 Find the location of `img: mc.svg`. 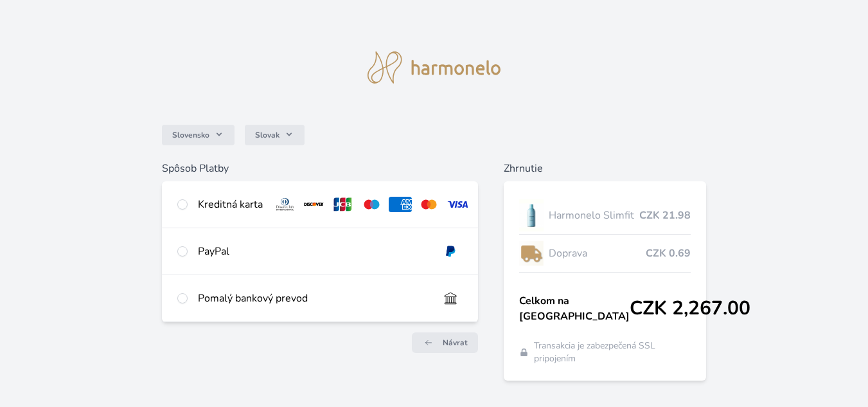

img: mc.svg is located at coordinates (428, 205).